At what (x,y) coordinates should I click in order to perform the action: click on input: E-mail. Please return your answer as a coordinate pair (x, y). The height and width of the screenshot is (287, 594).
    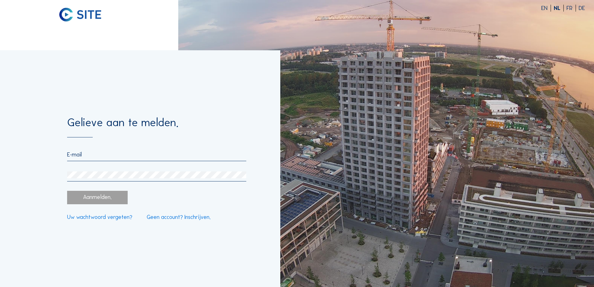
    Looking at the image, I should click on (157, 154).